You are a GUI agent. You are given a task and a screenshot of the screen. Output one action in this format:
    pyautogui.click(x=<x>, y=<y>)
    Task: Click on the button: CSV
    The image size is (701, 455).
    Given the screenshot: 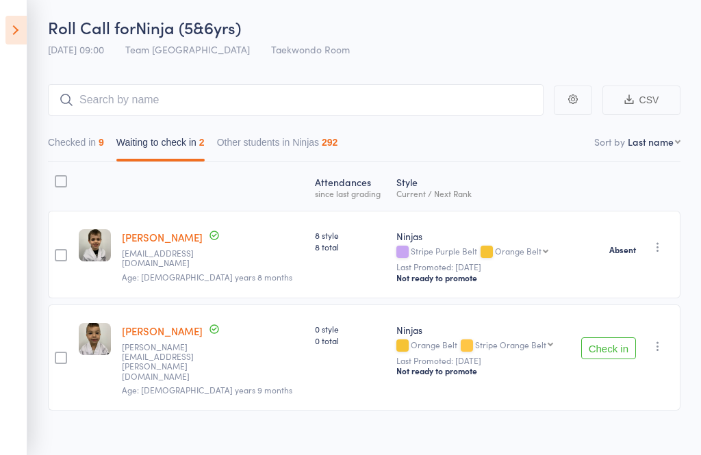 What is the action you would take?
    pyautogui.click(x=642, y=100)
    